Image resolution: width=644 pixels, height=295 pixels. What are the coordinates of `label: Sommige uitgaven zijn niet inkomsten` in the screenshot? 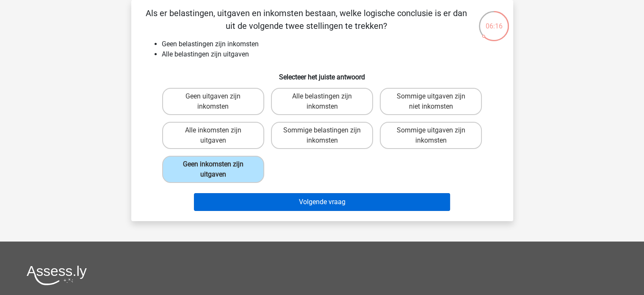 It's located at (430, 101).